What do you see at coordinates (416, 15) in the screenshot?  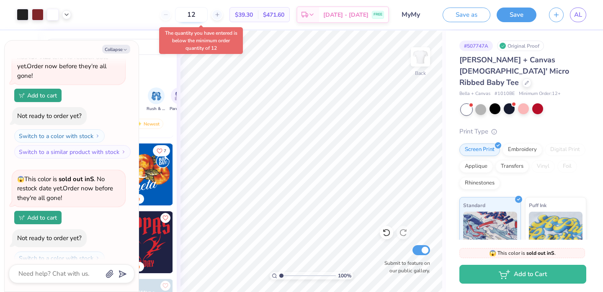 I see `input: Untitled Design` at bounding box center [416, 15].